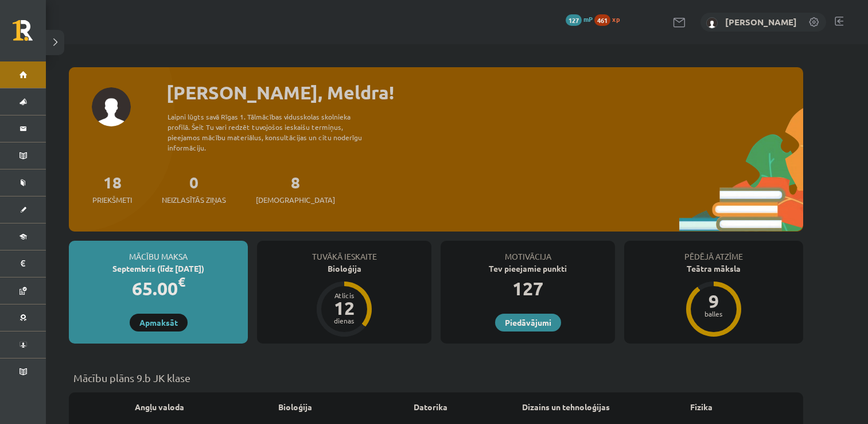 The width and height of the screenshot is (868, 424). I want to click on span: mP, so click(588, 19).